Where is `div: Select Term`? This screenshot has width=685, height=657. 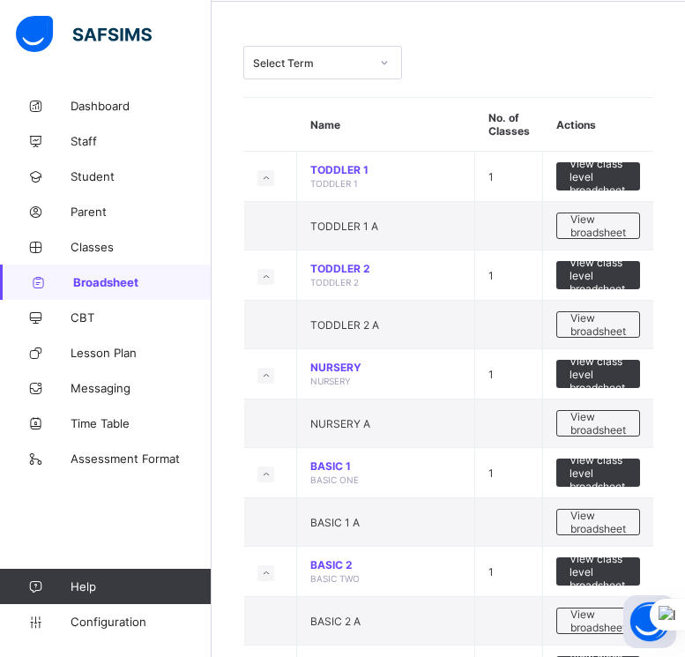
div: Select Term is located at coordinates (311, 63).